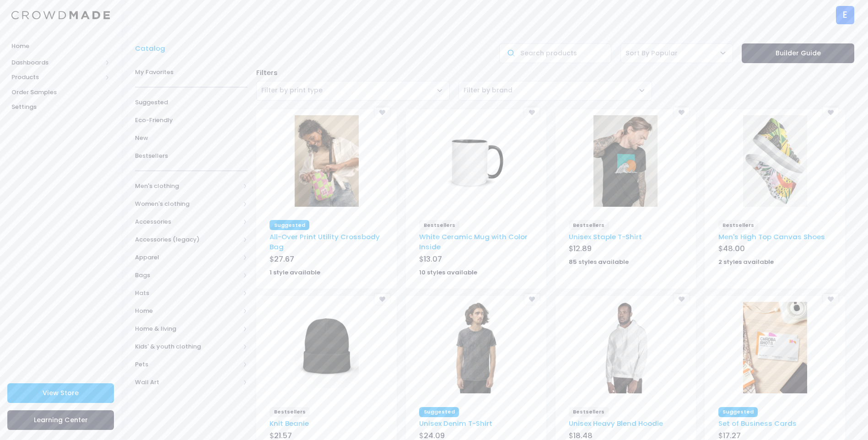 The height and width of the screenshot is (440, 868). What do you see at coordinates (187, 186) in the screenshot?
I see `span: Men's clothing` at bounding box center [187, 186].